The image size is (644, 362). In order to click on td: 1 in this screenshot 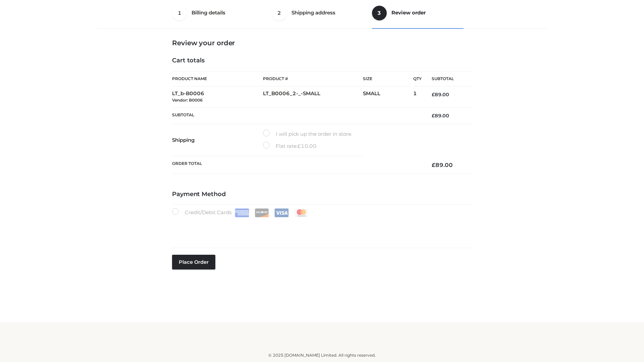, I will do `click(417, 97)`.